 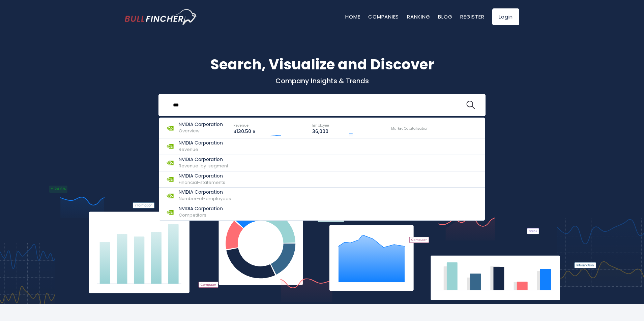 I want to click on a: Home, so click(x=353, y=16).